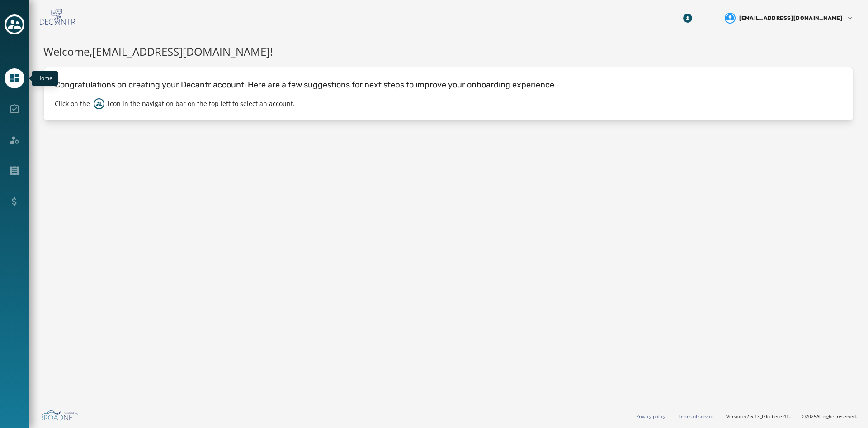  I want to click on p: Congratulations on creating your Decantr account! Here are a few suggestions for next steps to im..., so click(449, 84).